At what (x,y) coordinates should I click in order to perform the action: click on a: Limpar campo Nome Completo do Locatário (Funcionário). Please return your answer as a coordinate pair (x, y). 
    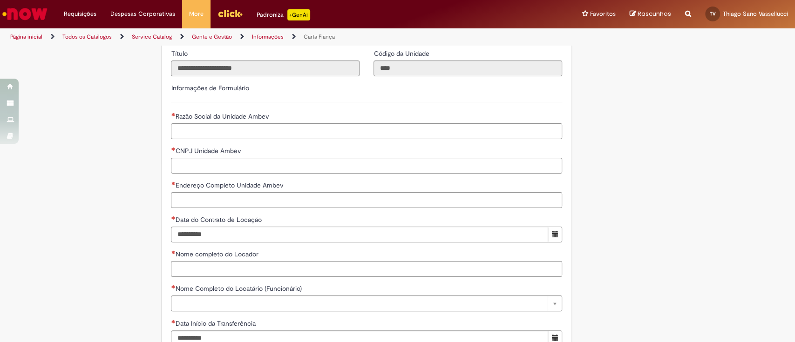
    Looking at the image, I should click on (367, 304).